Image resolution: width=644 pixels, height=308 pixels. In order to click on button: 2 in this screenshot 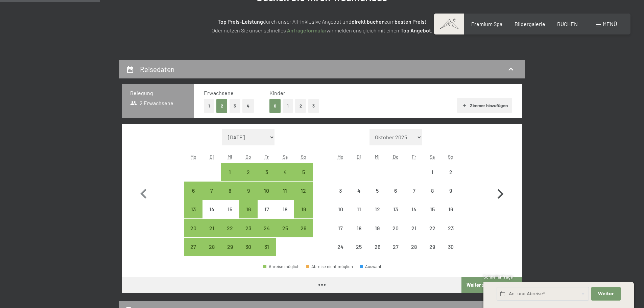, I will do `click(300, 106)`.